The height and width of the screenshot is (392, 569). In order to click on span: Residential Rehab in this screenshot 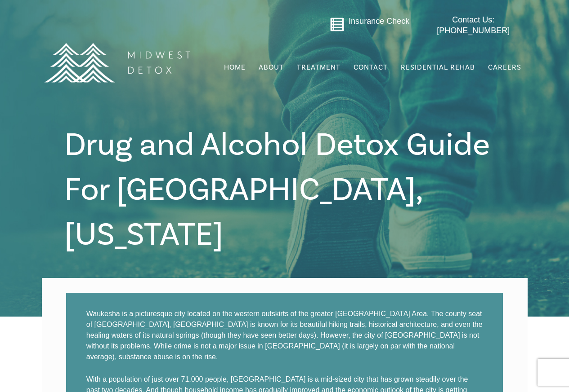, I will do `click(438, 67)`.